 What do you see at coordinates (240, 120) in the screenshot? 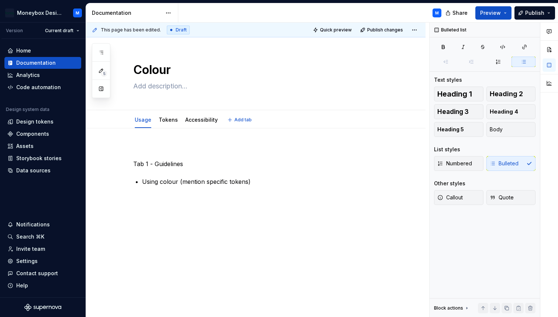
I see `button: Add tab` at bounding box center [240, 120].